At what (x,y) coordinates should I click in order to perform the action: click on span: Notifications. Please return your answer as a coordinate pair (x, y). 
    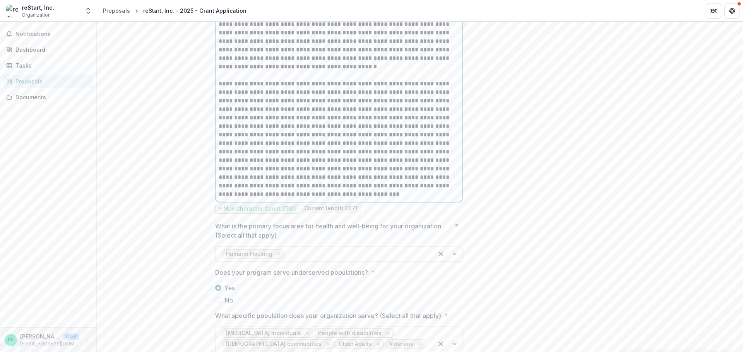
    Looking at the image, I should click on (53, 34).